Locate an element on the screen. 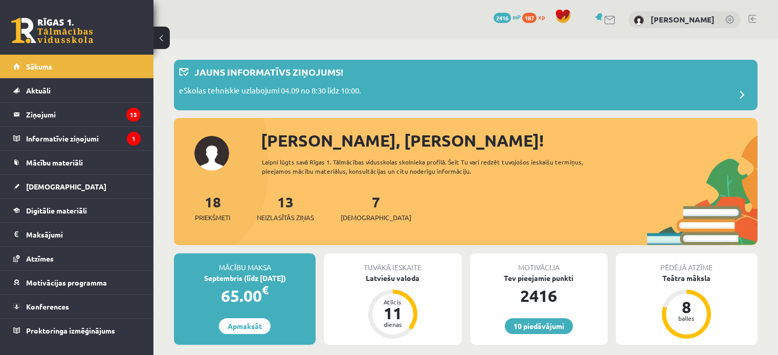  div: 11 is located at coordinates (393, 314).